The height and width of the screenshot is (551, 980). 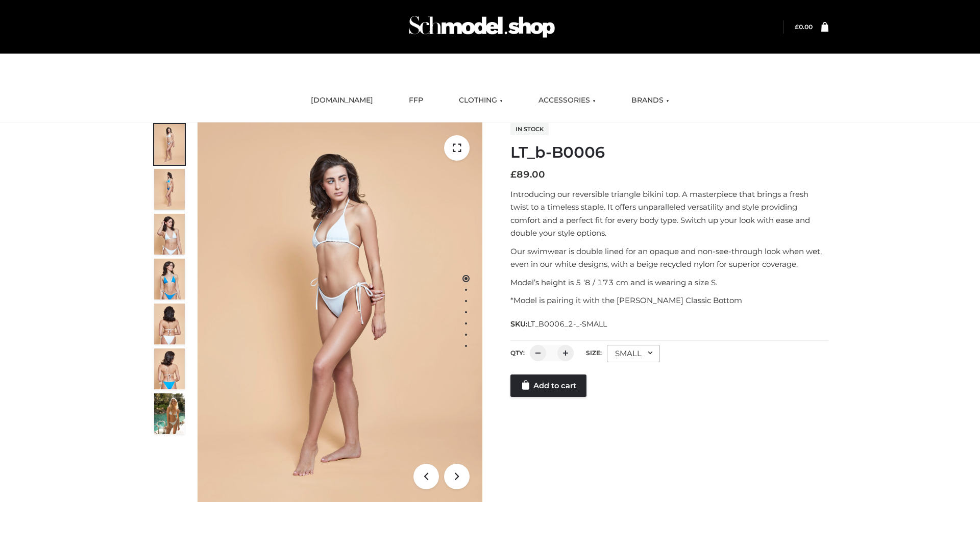 I want to click on a: Add to cart, so click(x=549, y=386).